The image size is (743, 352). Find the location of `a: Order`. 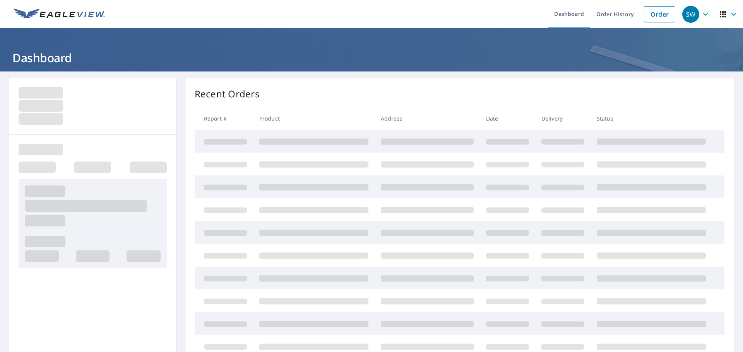

a: Order is located at coordinates (659, 14).